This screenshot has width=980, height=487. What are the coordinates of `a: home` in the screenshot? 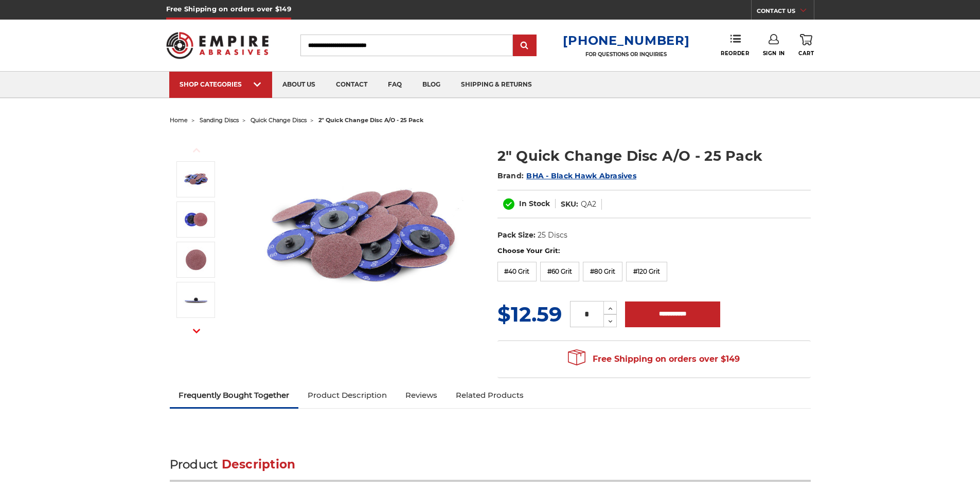 It's located at (179, 120).